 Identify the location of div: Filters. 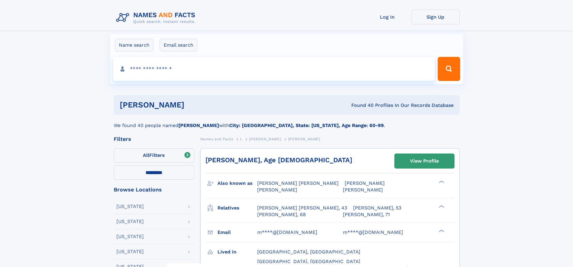
(154, 139).